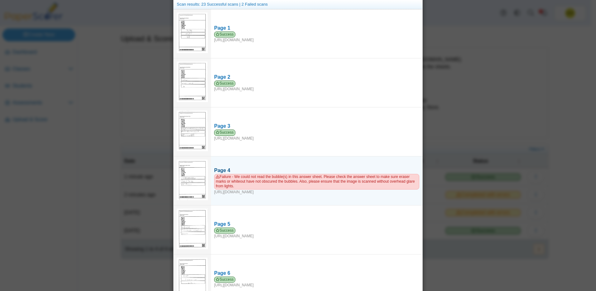 Image resolution: width=596 pixels, height=291 pixels. Describe the element at coordinates (317, 181) in the screenshot. I see `a: Page 4 Failure - We could not read the bubble(s) in this answer sheet. Please check the answer sh...` at that location.